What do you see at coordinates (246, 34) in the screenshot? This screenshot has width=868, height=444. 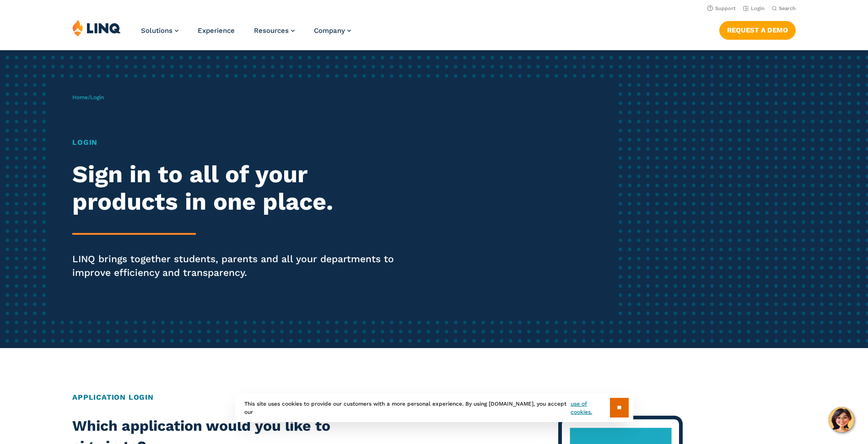 I see `nav: Primary Navigation` at bounding box center [246, 34].